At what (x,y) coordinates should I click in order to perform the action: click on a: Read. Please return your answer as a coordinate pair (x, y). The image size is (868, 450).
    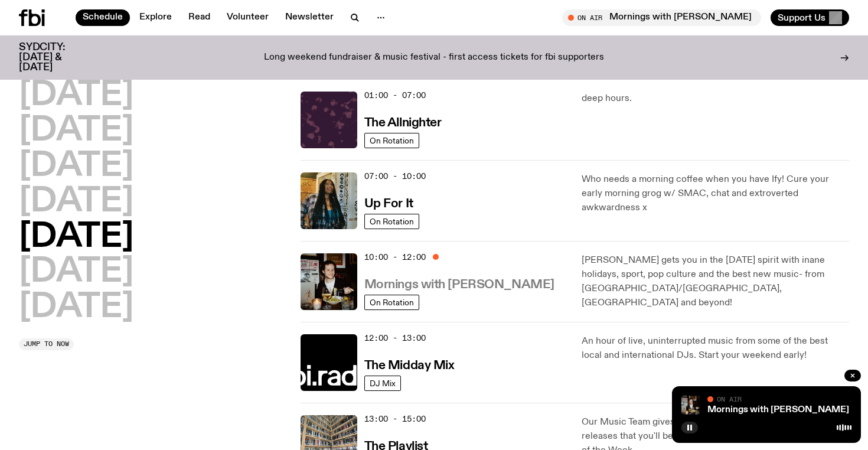
    Looking at the image, I should click on (199, 18).